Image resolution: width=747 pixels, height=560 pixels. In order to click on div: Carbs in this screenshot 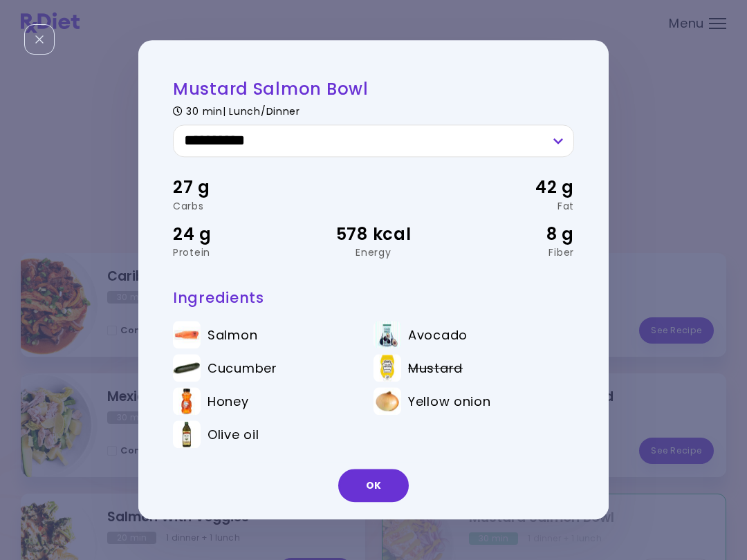, I will do `click(239, 206)`.